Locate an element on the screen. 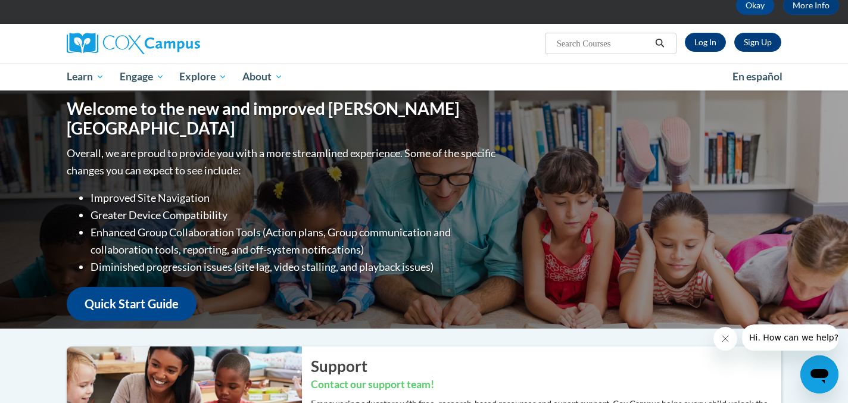  li: Improved Site Navigation is located at coordinates (294, 198).